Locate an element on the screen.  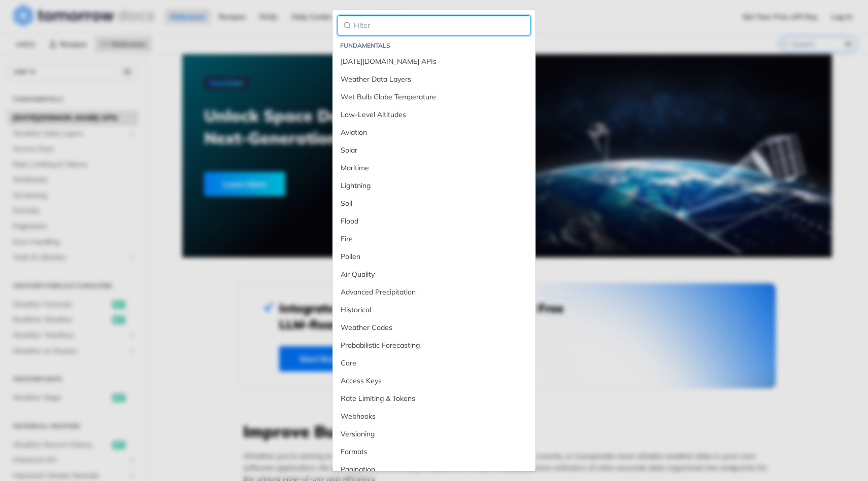
div: Low-Level Altitudes is located at coordinates (434, 115).